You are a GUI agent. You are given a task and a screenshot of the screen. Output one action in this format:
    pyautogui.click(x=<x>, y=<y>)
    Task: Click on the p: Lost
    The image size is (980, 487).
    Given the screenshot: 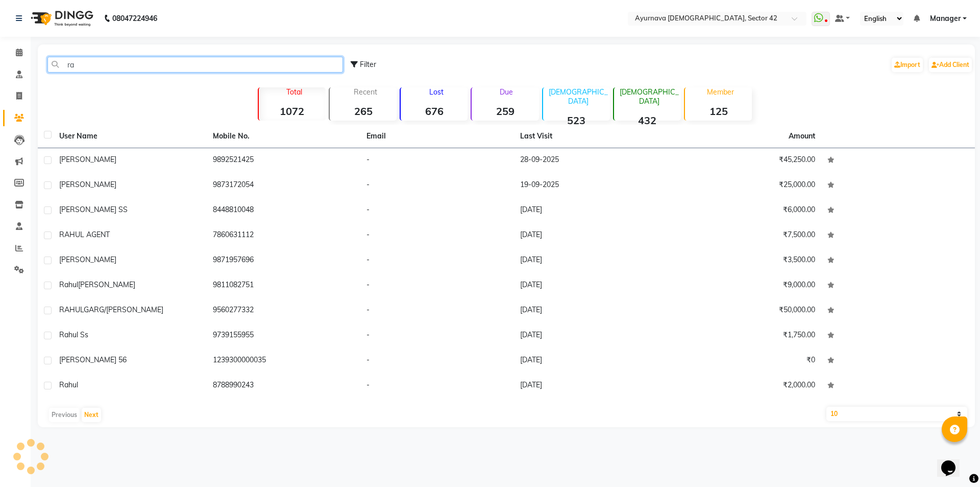 What is the action you would take?
    pyautogui.click(x=436, y=92)
    